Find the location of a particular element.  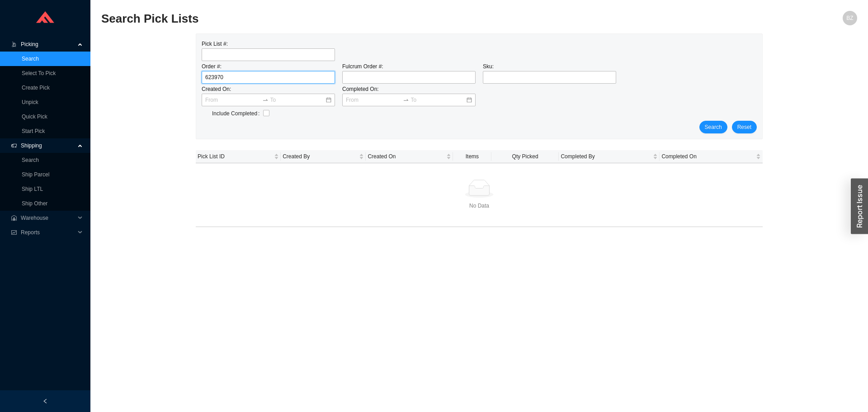

button: Search is located at coordinates (713, 127).